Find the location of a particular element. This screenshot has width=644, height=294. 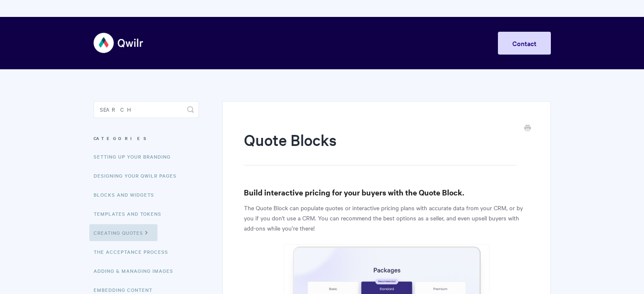

a: The Acceptance Process is located at coordinates (134, 252).